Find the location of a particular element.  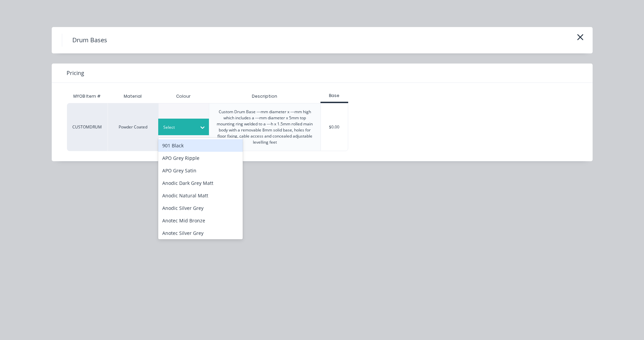

div: Base is located at coordinates (334, 96).